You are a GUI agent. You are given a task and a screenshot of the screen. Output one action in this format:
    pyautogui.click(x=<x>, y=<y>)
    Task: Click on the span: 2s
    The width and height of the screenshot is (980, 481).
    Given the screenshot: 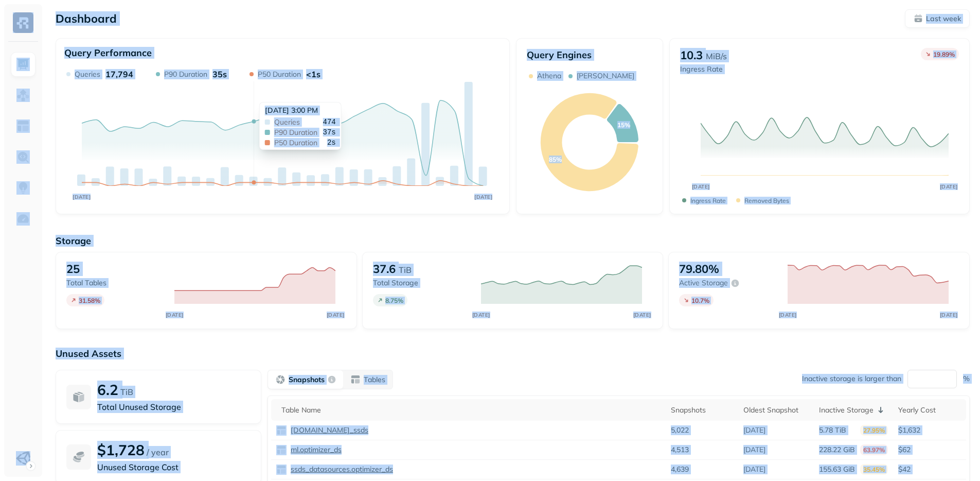 What is the action you would take?
    pyautogui.click(x=331, y=143)
    